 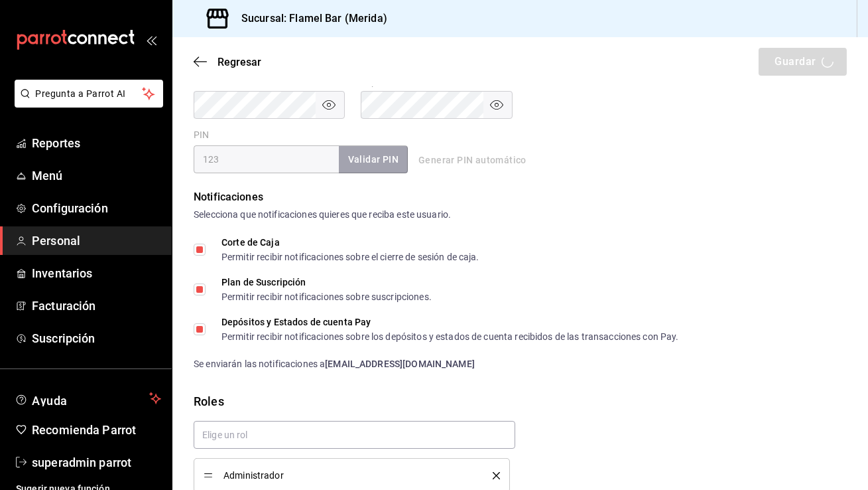 I want to click on span: Recomienda Parrot, so click(x=96, y=430).